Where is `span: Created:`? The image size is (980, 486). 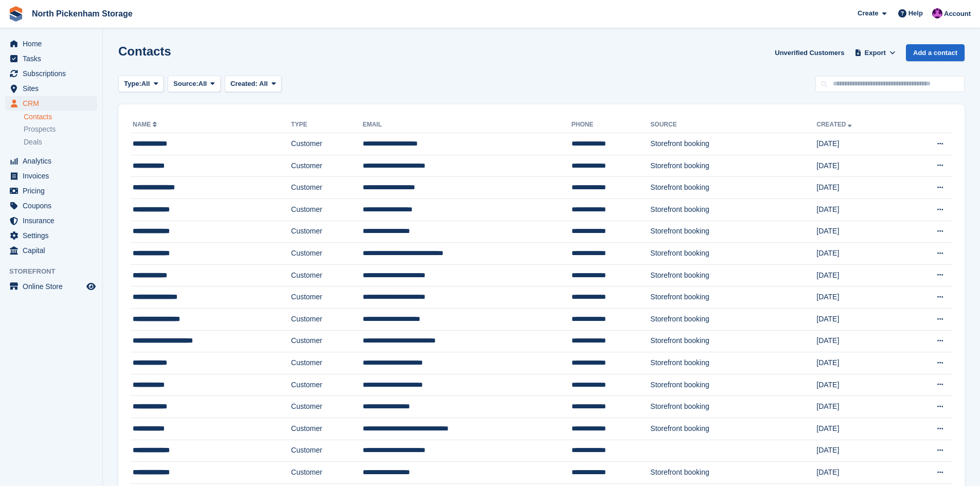
span: Created: is located at coordinates (244, 83).